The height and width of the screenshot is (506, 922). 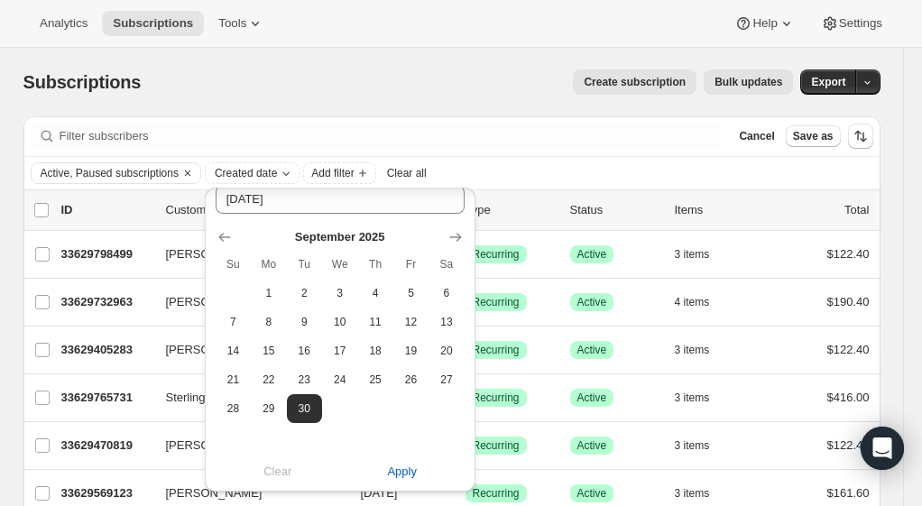 What do you see at coordinates (411, 351) in the screenshot?
I see `span: 19` at bounding box center [411, 351].